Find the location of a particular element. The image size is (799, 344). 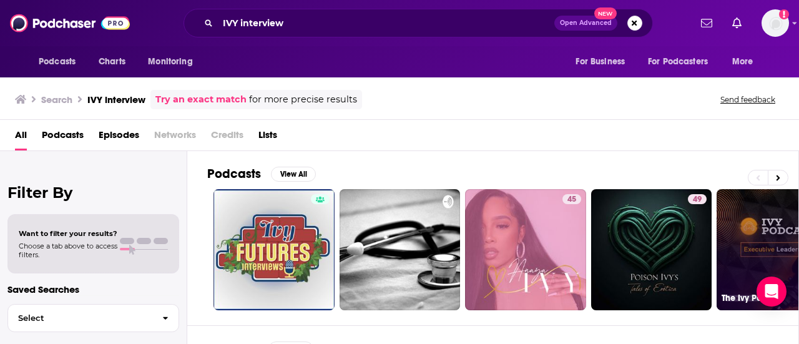

span: Networks is located at coordinates (175, 137).